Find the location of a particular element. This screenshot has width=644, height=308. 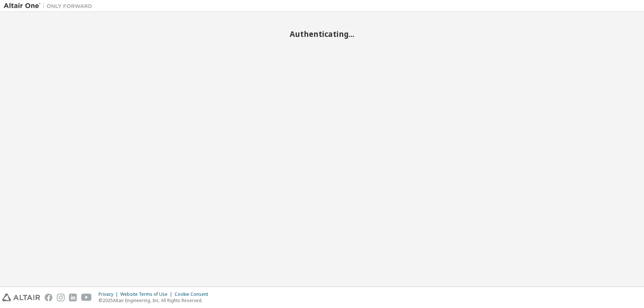

img: altair_logo.svg is located at coordinates (21, 297).